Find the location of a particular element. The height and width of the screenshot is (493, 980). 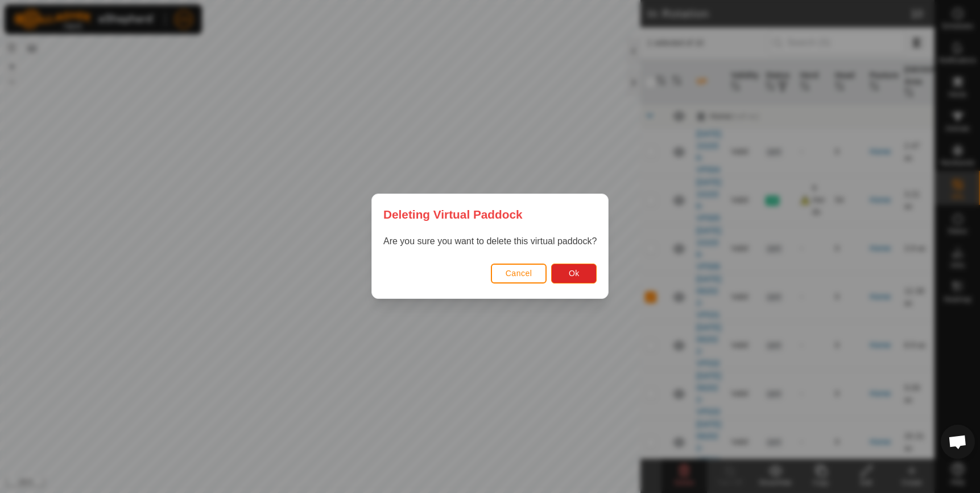

button: Ok is located at coordinates (574, 273).